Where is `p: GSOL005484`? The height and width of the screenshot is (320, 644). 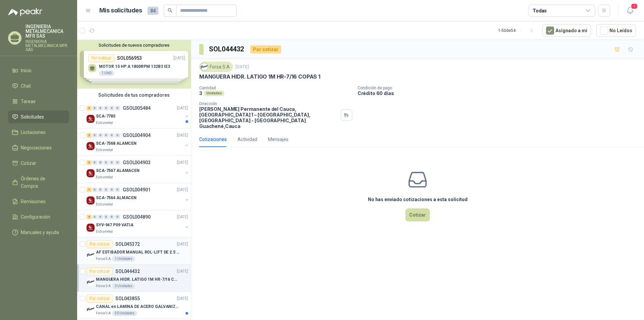
p: GSOL005484 is located at coordinates (137, 108).